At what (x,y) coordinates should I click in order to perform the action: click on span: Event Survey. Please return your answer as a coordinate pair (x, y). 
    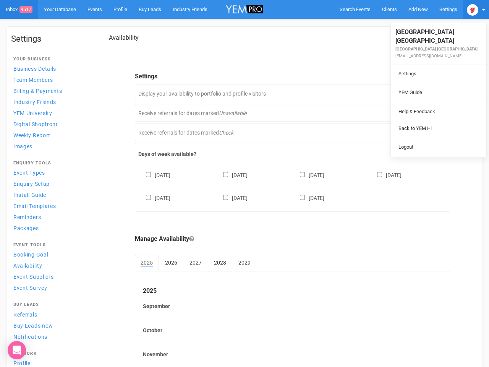
    Looking at the image, I should click on (30, 288).